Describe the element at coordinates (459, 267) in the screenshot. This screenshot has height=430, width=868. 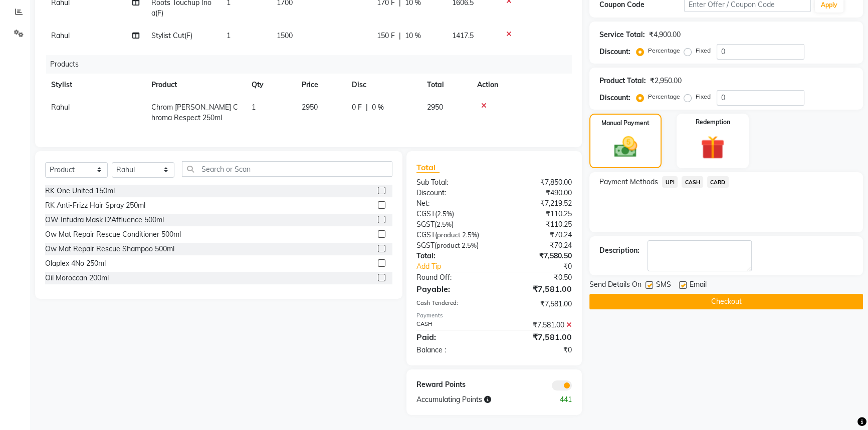
I see `a: Add Tip` at that location.